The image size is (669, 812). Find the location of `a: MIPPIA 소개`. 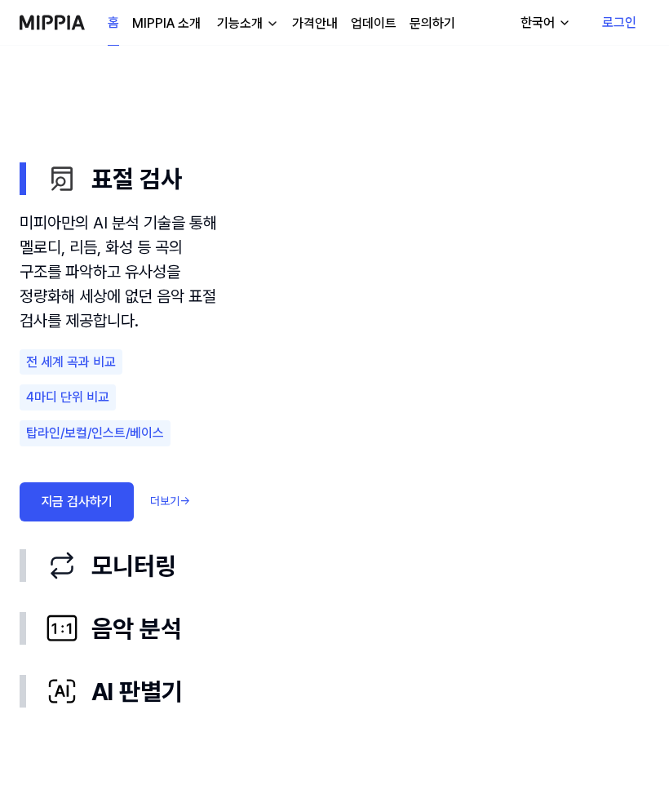

a: MIPPIA 소개 is located at coordinates (167, 24).